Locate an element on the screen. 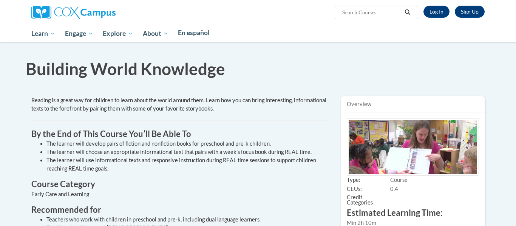  div: Reading is a great way for children to learn about the world around them. Learn how you can bring... is located at coordinates (181, 105).